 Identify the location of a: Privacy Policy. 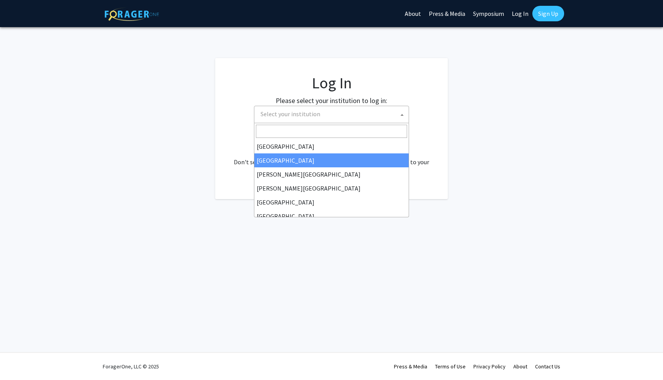
(489, 367).